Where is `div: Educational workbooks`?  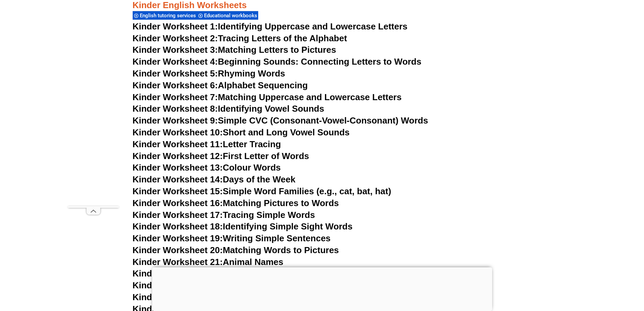
div: Educational workbooks is located at coordinates (227, 15).